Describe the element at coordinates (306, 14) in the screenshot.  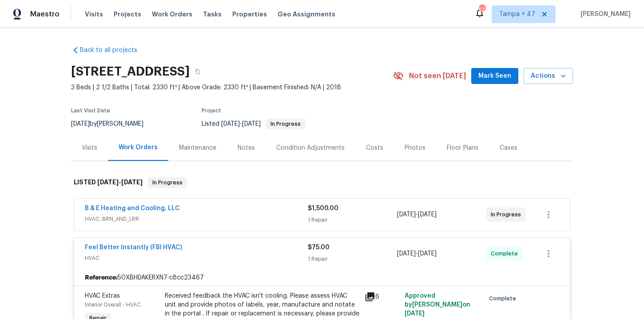
I see `span: Geo Assignments` at that location.